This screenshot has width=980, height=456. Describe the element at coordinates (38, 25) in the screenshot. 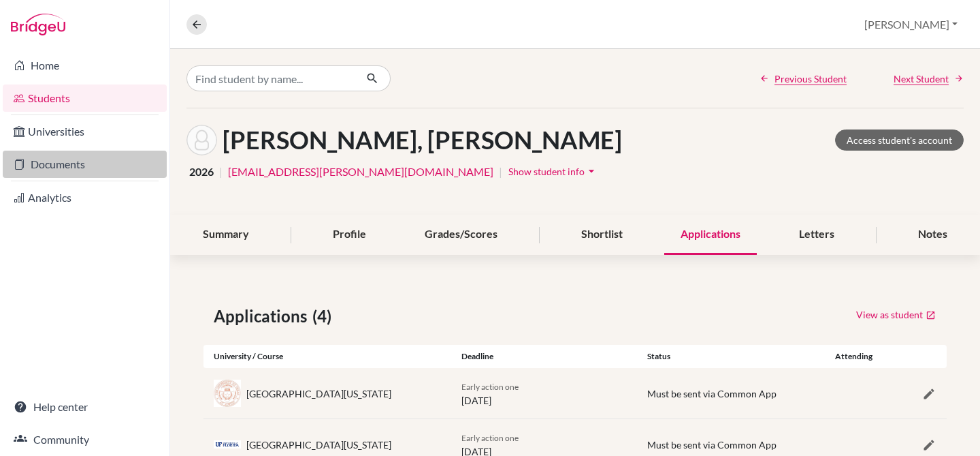

I see `img: Bridge-U` at that location.